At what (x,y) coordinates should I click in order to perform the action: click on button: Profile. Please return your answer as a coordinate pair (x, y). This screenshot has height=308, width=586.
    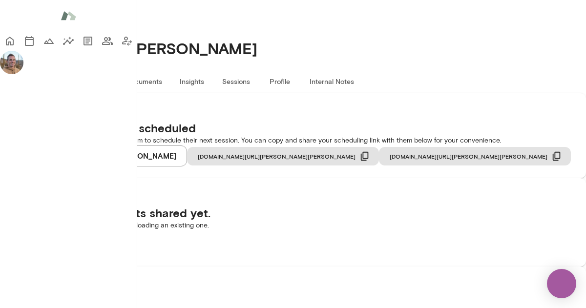
    Looking at the image, I should click on (280, 81).